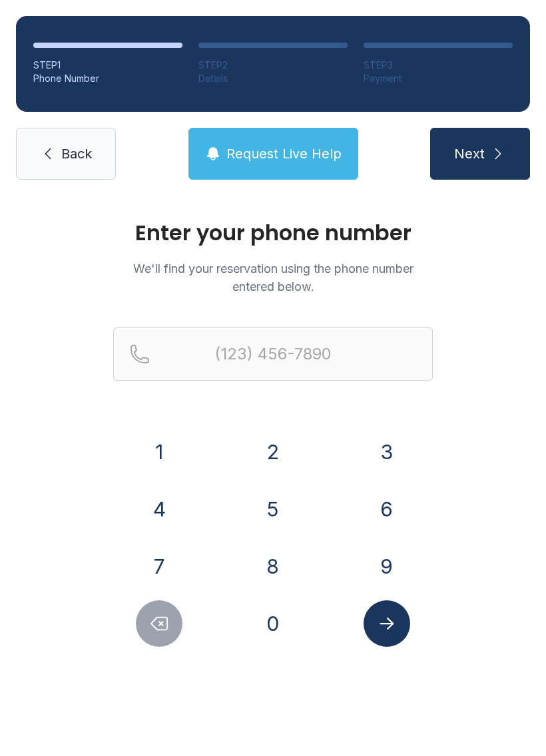  I want to click on span: Back, so click(77, 154).